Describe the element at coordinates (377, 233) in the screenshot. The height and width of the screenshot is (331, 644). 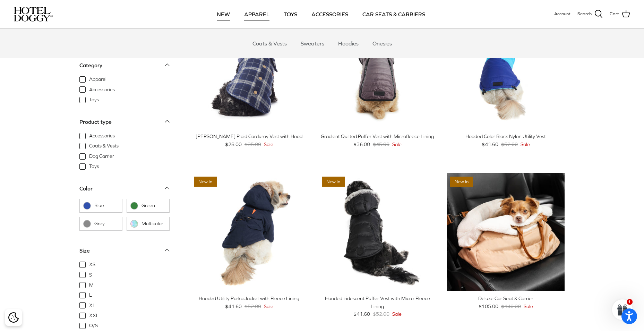
I see `a: Hooded Iridescent Puffer Vest with Micro-Fleece Lining` at that location.